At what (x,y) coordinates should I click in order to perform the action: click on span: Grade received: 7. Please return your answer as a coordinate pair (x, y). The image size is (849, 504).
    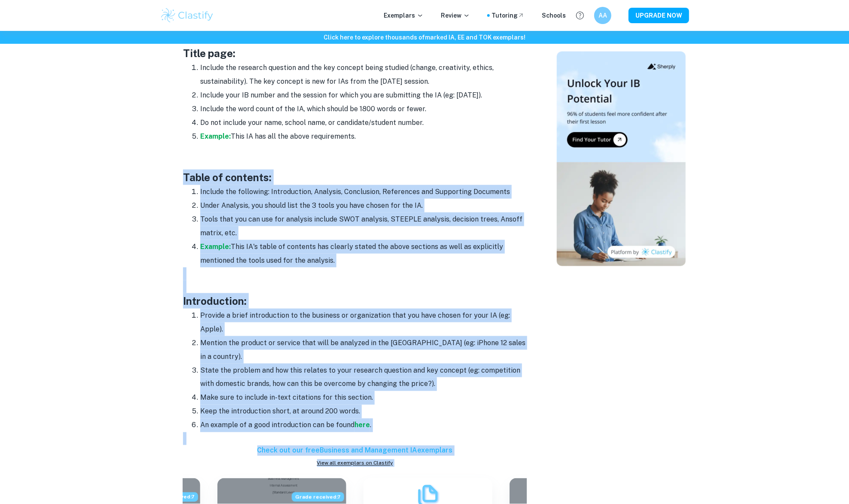
    Looking at the image, I should click on (318, 497).